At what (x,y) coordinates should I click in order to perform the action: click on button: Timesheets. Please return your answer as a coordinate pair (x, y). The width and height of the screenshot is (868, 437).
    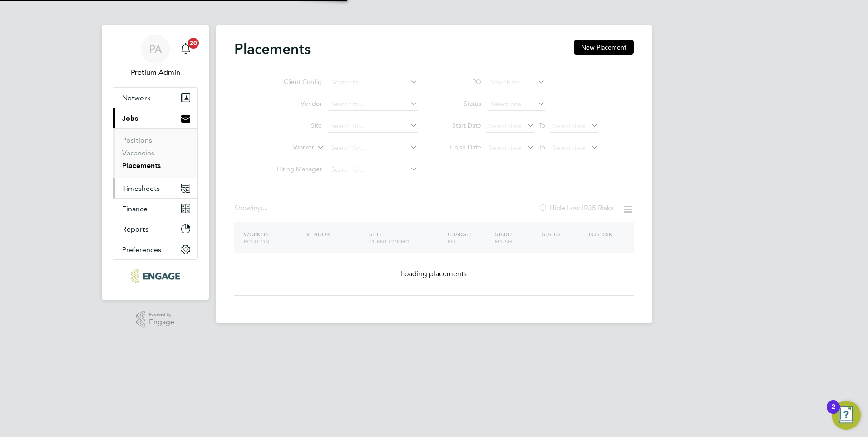
    Looking at the image, I should click on (155, 188).